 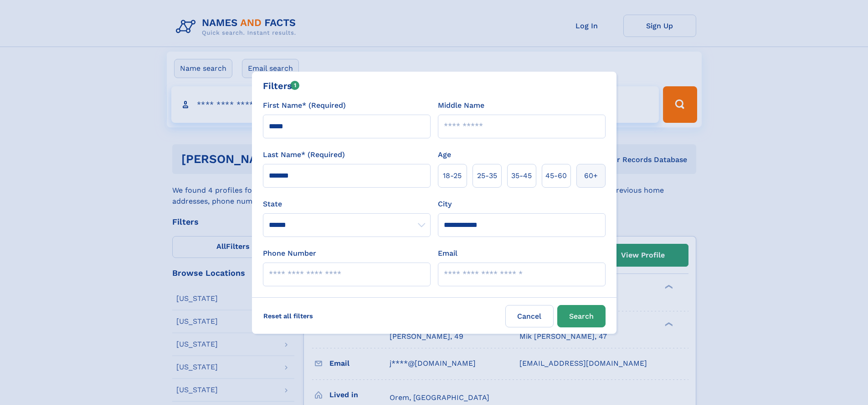 What do you see at coordinates (304, 155) in the screenshot?
I see `label: Last Name* (Required)` at bounding box center [304, 155].